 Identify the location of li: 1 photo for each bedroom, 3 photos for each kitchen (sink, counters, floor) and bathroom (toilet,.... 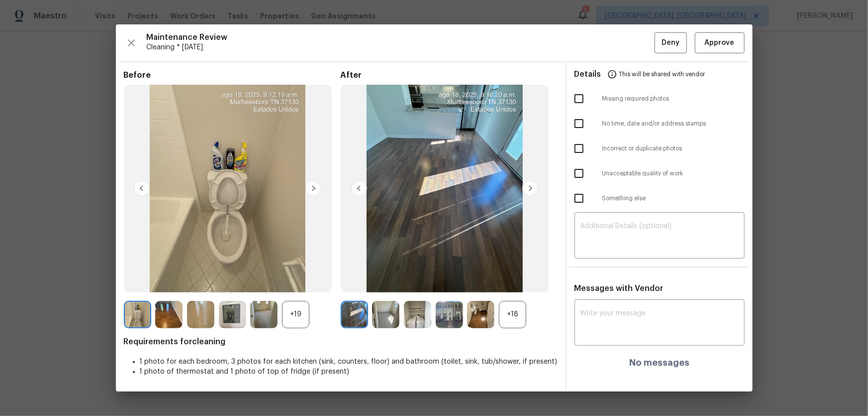
(349, 361).